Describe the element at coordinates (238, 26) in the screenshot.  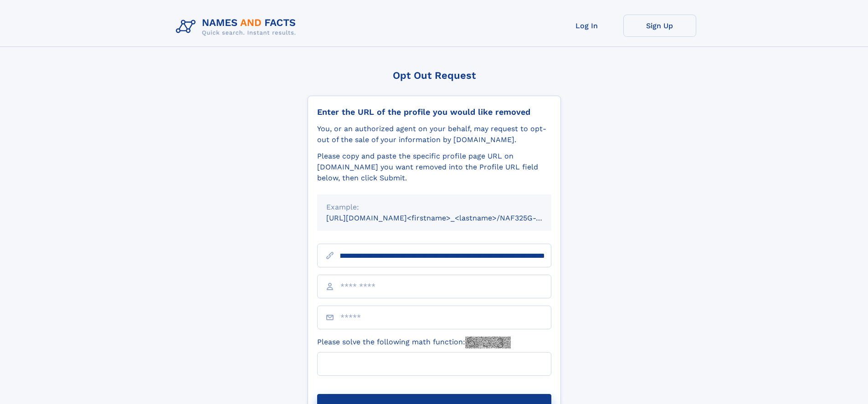
I see `img: Logo Names and Facts` at that location.